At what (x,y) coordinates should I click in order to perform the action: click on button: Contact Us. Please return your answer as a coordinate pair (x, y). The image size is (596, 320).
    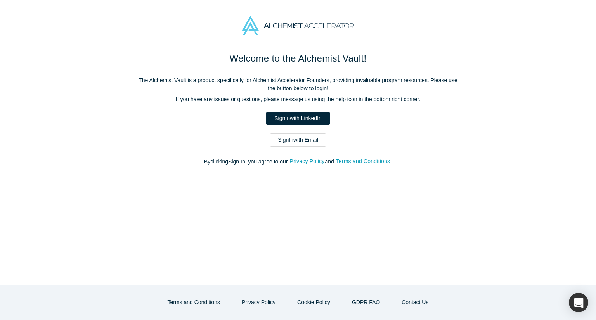
    Looking at the image, I should click on (415, 303).